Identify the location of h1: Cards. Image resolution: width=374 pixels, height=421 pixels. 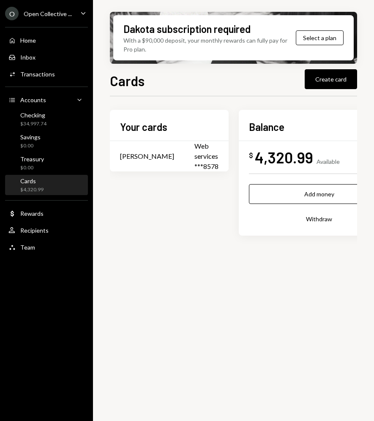
(127, 81).